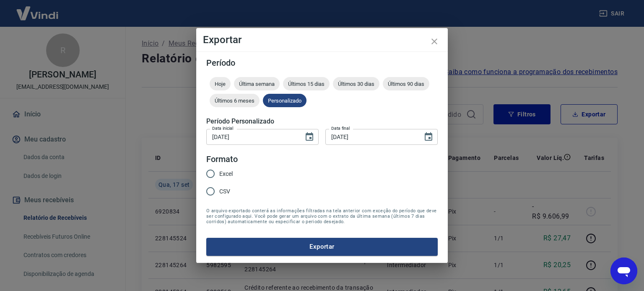 This screenshot has width=644, height=291. I want to click on span: Última semana, so click(256, 84).